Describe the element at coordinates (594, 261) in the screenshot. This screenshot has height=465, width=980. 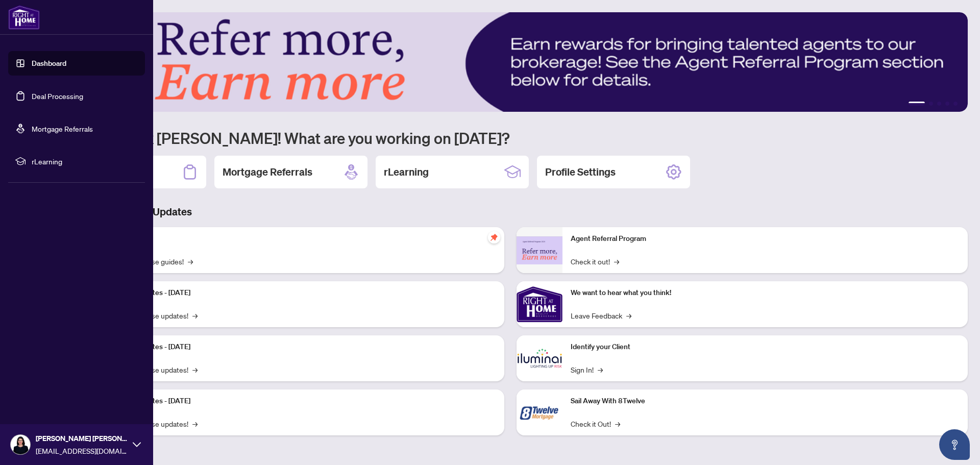
I see `a: Check it out!→` at that location.